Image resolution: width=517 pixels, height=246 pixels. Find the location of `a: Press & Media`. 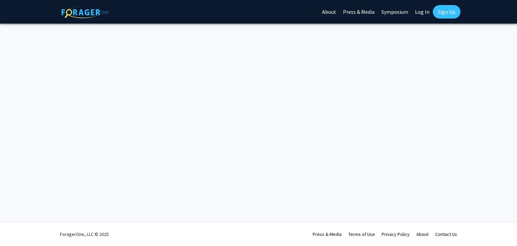

a: Press & Media is located at coordinates (327, 234).